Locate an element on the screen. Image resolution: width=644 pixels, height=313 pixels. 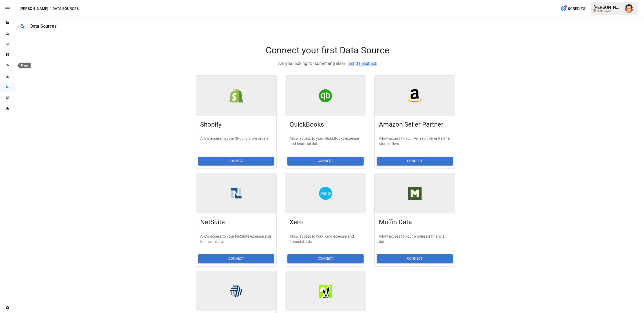
p: Allow access to your NetSuite expense and financial data. is located at coordinates (236, 240).